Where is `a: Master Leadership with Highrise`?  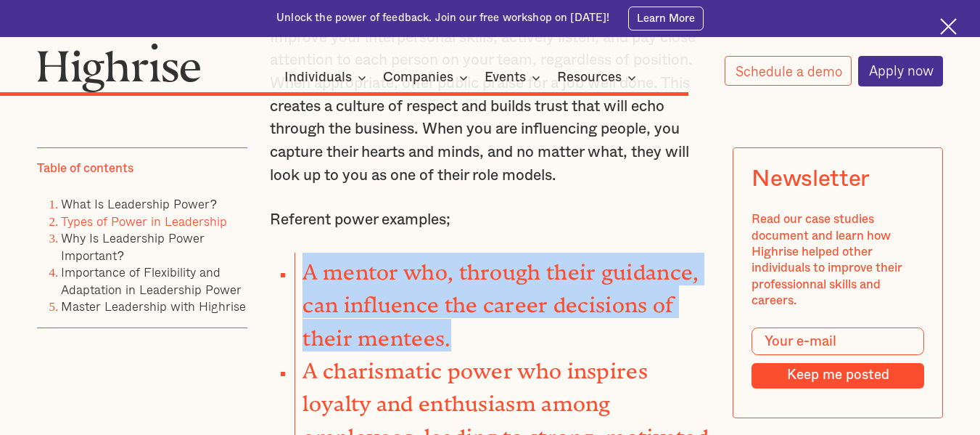
a: Master Leadership with Highrise is located at coordinates (153, 305).